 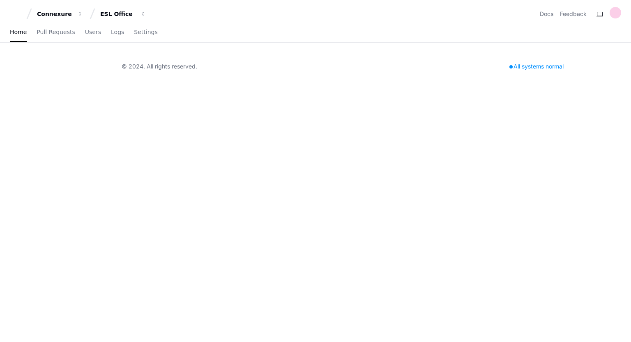 I want to click on div: All systems normal, so click(x=536, y=67).